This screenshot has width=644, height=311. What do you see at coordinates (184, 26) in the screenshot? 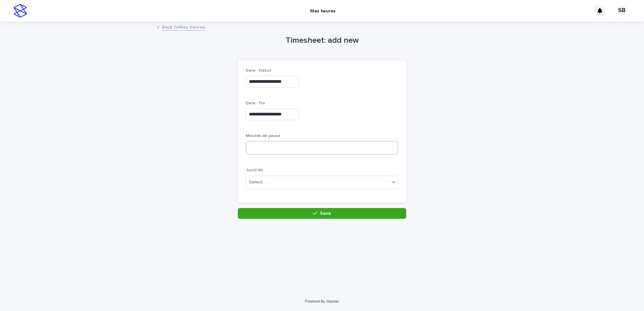
I see `a: Back toMes heures` at bounding box center [184, 26].